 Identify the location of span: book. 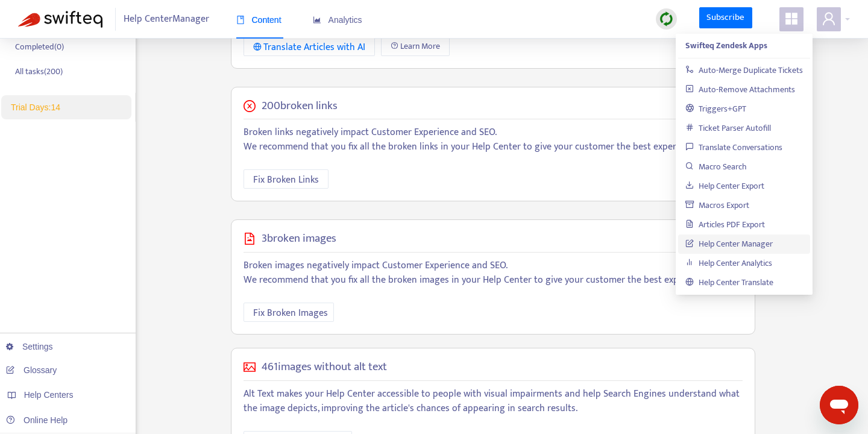
(241, 20).